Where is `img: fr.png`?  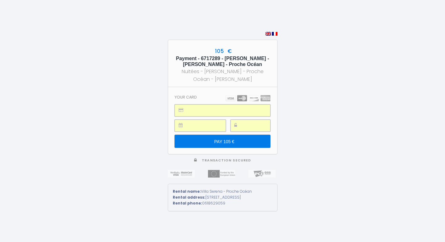 img: fr.png is located at coordinates (275, 34).